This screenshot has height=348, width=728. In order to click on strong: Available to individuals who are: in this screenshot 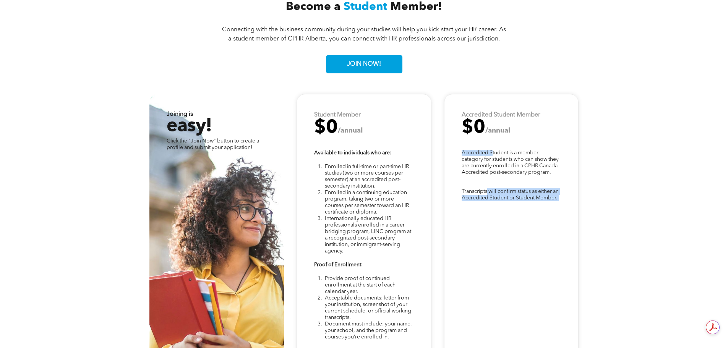, I will do `click(353, 153)`.